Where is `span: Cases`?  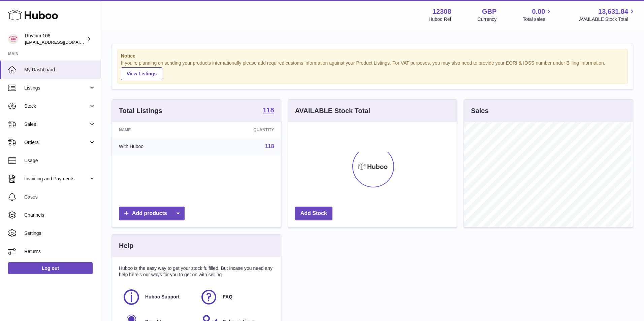 span: Cases is located at coordinates (60, 197).